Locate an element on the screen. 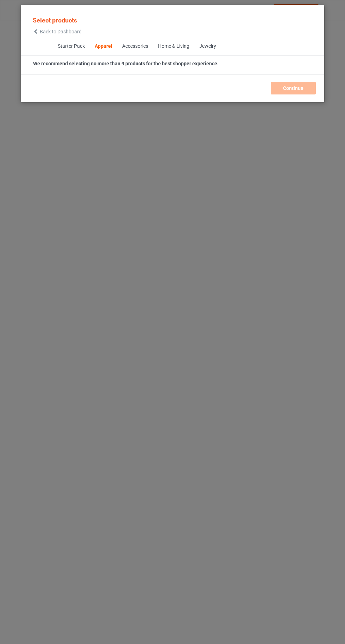 This screenshot has height=644, width=345. div: Home & Living is located at coordinates (173, 46).